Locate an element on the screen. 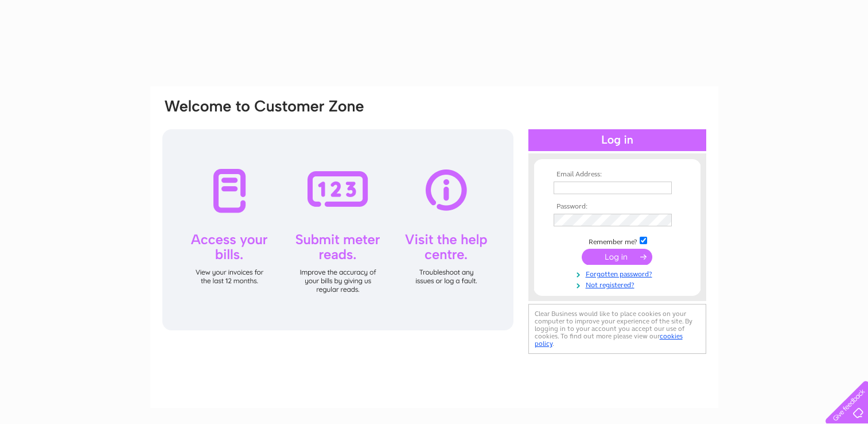  th: Email Address: is located at coordinates (617, 175).